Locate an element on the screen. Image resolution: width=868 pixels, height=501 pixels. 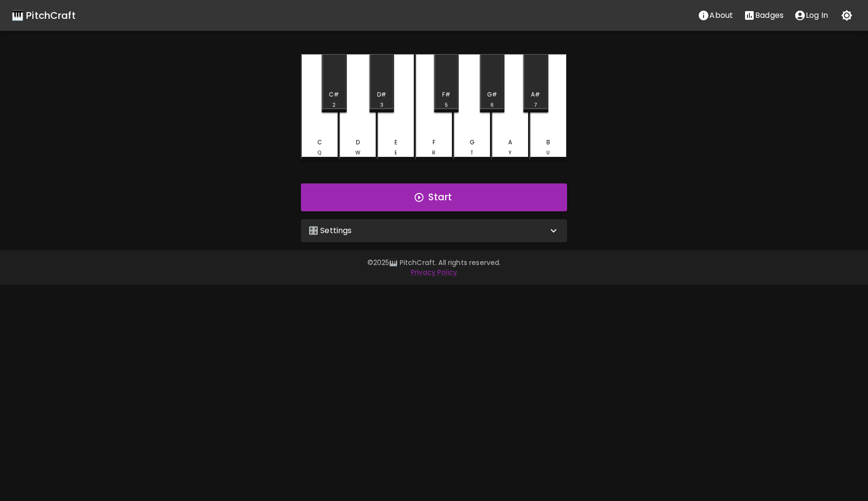
p: Log In is located at coordinates (817, 15).